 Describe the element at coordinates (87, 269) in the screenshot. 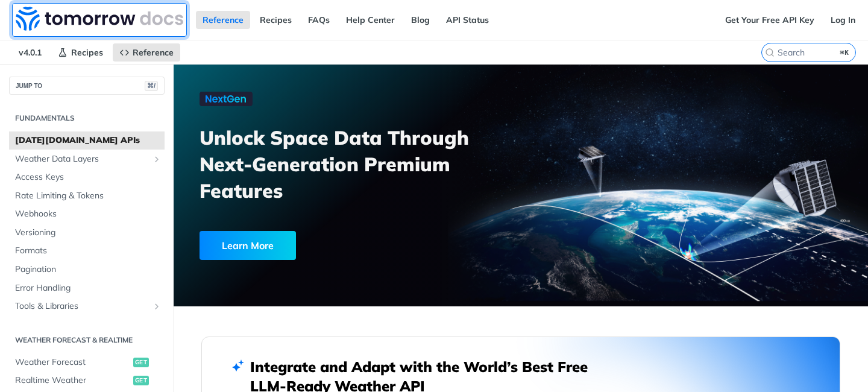

I see `a: Pagination` at that location.